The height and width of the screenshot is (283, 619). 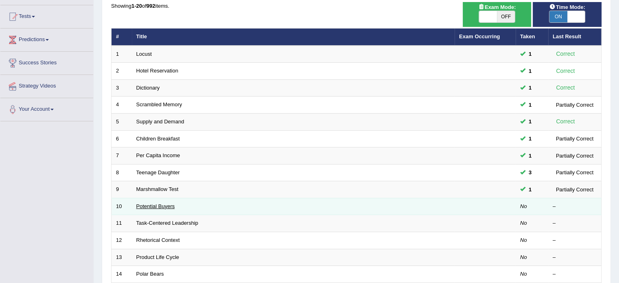 What do you see at coordinates (150, 273) in the screenshot?
I see `a: Polar Bears` at bounding box center [150, 273].